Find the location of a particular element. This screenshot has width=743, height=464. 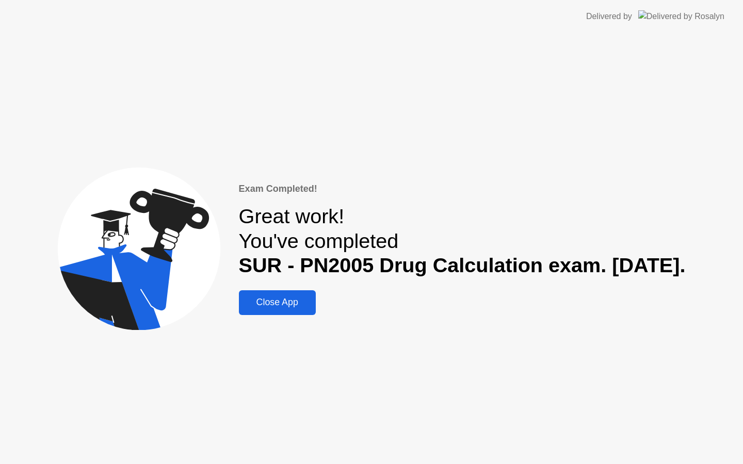

div: Exam Completed! is located at coordinates (462, 189).